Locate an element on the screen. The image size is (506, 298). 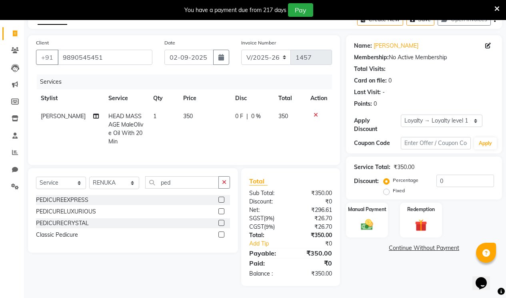
label: Invoice Number is located at coordinates (258, 43).